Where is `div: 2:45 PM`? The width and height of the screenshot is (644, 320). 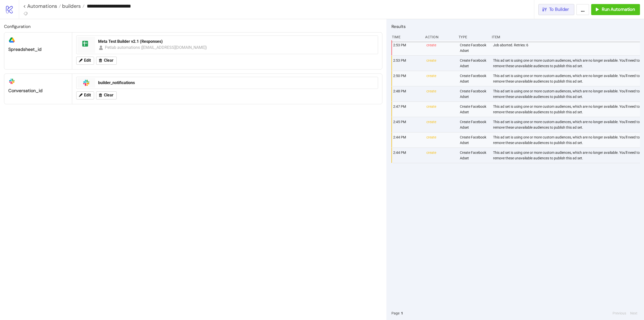
div: 2:45 PM is located at coordinates (408, 125).